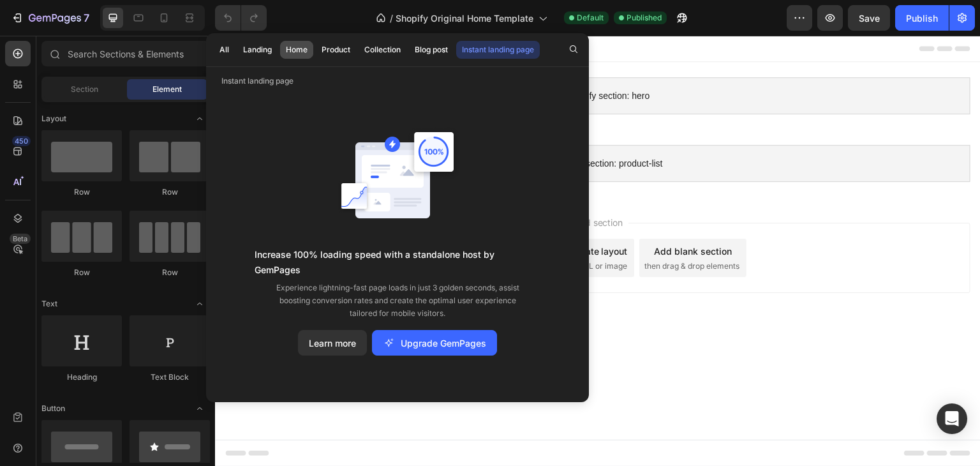 The image size is (980, 466). Describe the element at coordinates (49, 304) in the screenshot. I see `span: Text` at that location.